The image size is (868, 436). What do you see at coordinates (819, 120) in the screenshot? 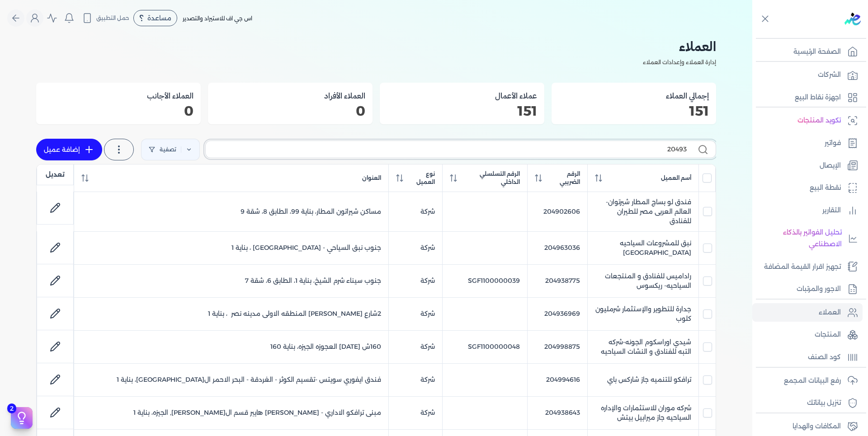
I see `p: تكويد المنتجات` at bounding box center [819, 120].